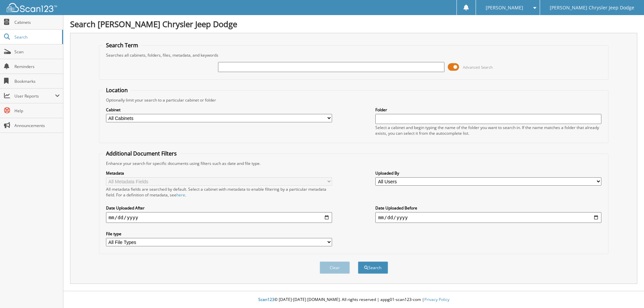  I want to click on a: here, so click(181, 195).